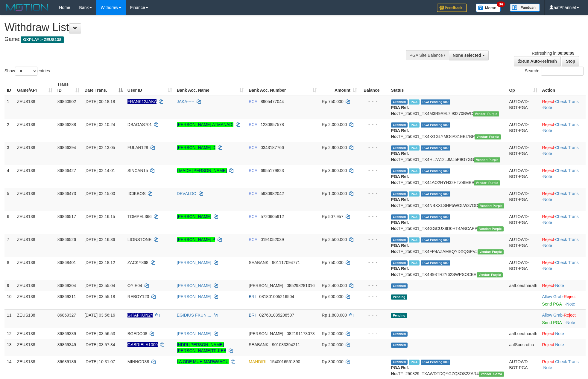 The image size is (588, 379). I want to click on a: Run Auto-Refresh, so click(537, 61).